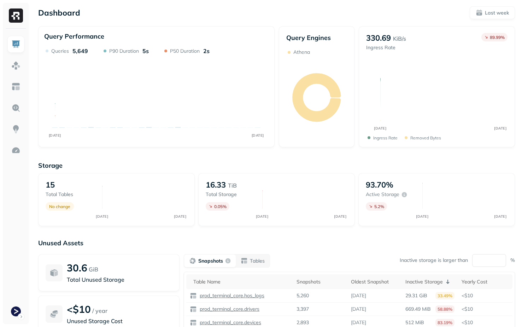  Describe the element at coordinates (485, 281) in the screenshot. I see `div: Yearly Cost` at that location.